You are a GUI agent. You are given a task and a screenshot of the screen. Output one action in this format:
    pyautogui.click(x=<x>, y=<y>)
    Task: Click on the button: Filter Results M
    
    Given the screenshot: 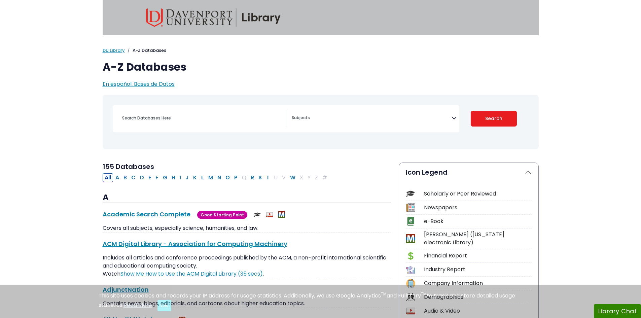 What is the action you would take?
    pyautogui.click(x=211, y=178)
    